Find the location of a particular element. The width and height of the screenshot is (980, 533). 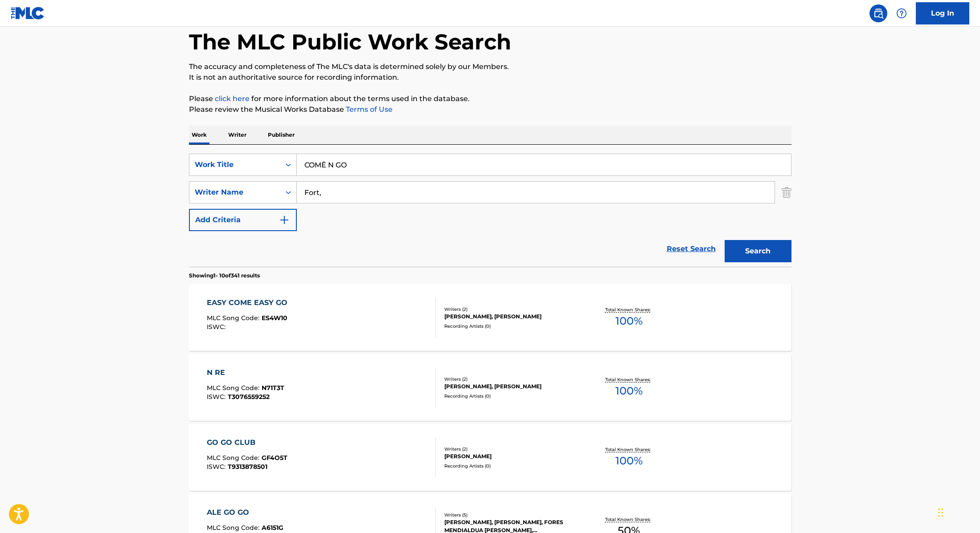

p: The accuracy and completeness of The MLC's data is determined solely by our Members. is located at coordinates (490, 67).